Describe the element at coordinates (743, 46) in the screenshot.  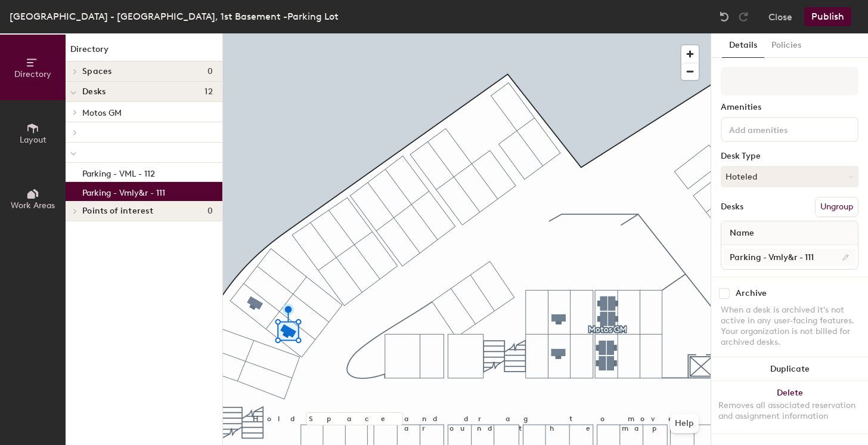
I see `button: Details` at that location.